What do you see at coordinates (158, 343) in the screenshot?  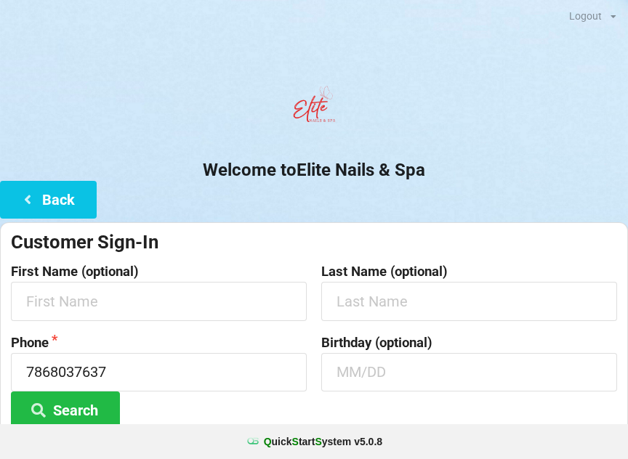 I see `label: Phone` at bounding box center [158, 343].